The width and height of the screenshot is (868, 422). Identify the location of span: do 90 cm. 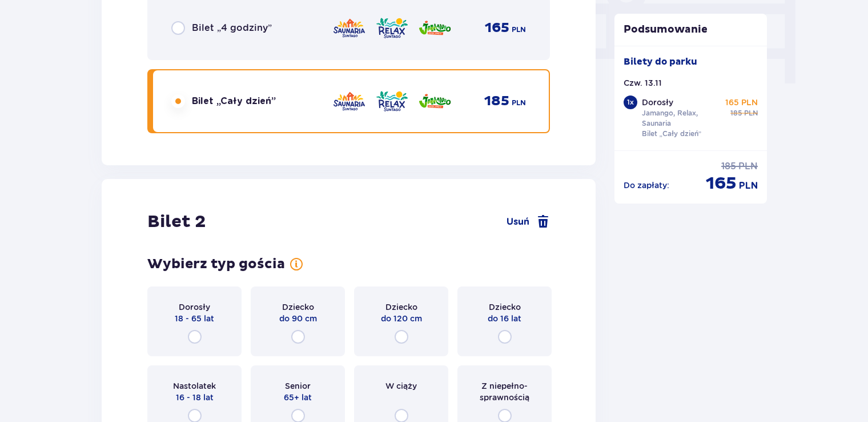
(298, 318).